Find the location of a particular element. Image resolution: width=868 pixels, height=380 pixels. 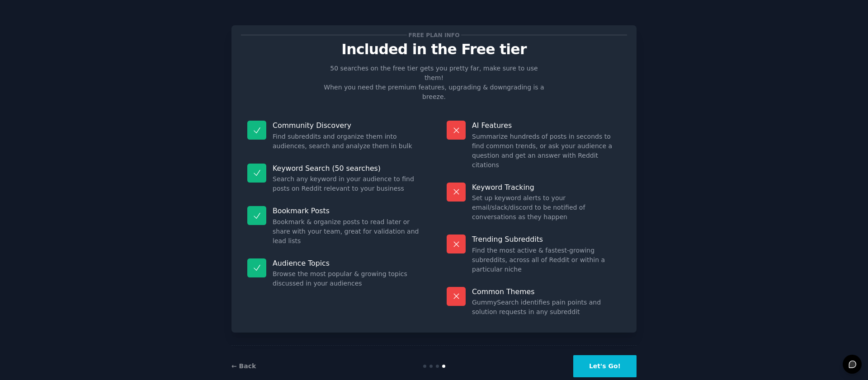

p: Trending Subreddits is located at coordinates (546, 239).